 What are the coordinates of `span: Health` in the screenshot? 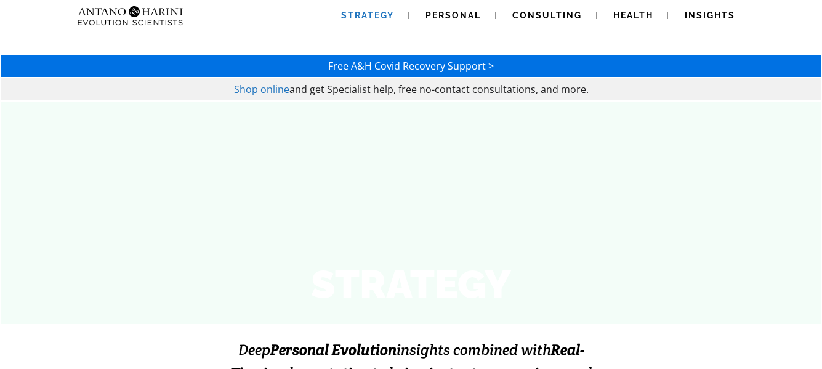 It's located at (633, 15).